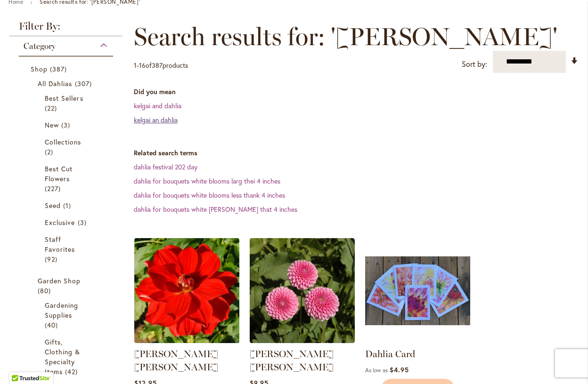 The width and height of the screenshot is (588, 384). What do you see at coordinates (356, 153) in the screenshot?
I see `dt: Related search terms` at bounding box center [356, 153].